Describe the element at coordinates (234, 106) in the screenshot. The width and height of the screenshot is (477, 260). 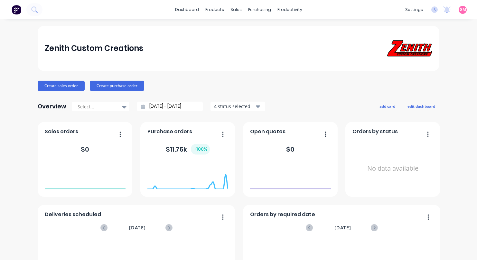
I see `div: 4 status selected` at that location.